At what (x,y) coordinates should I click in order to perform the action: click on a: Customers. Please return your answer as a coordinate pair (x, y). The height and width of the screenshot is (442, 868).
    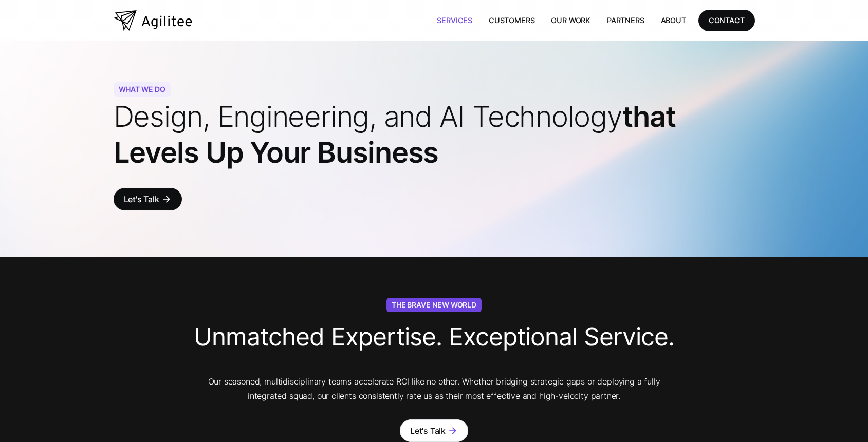
    Looking at the image, I should click on (512, 20).